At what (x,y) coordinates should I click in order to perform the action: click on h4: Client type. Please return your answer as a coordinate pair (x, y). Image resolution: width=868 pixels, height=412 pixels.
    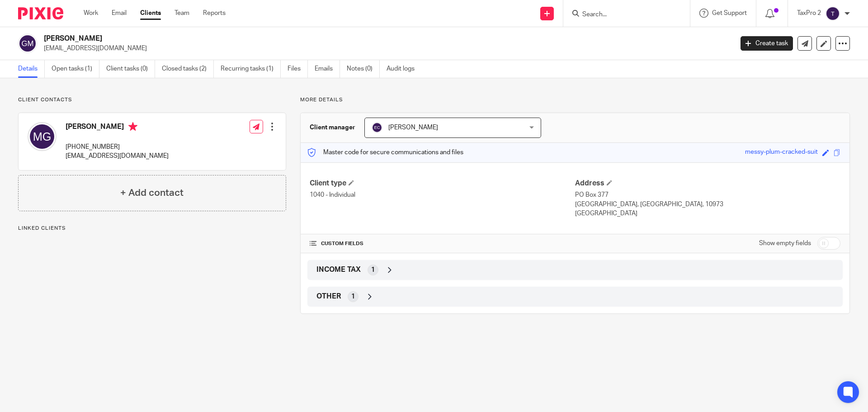
    Looking at the image, I should click on (443, 183).